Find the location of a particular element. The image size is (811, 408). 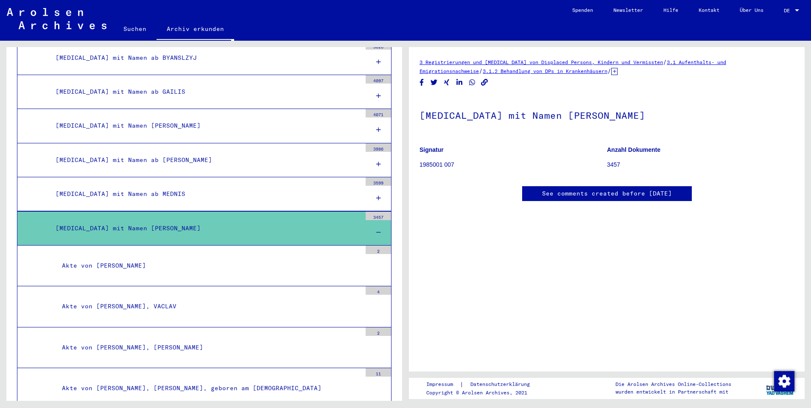

div: 4097 is located at coordinates (379, 79).